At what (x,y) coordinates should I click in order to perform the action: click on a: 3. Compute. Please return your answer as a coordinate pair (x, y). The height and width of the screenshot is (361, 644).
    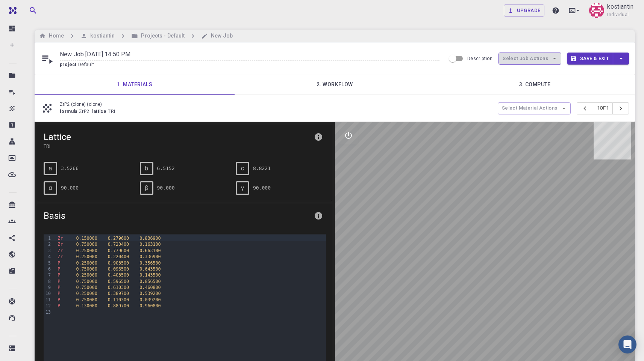
    Looking at the image, I should click on (535, 85).